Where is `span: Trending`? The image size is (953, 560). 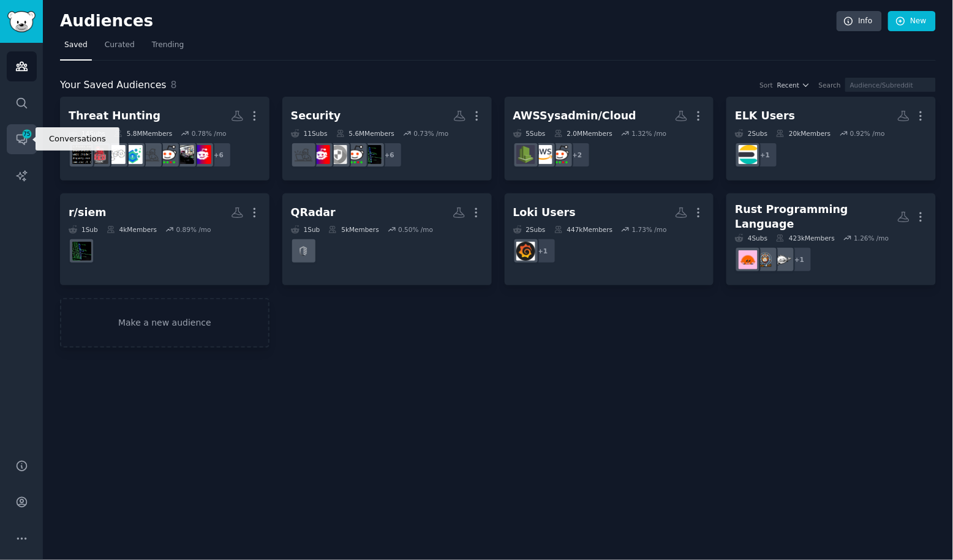
span: Trending is located at coordinates (167, 45).